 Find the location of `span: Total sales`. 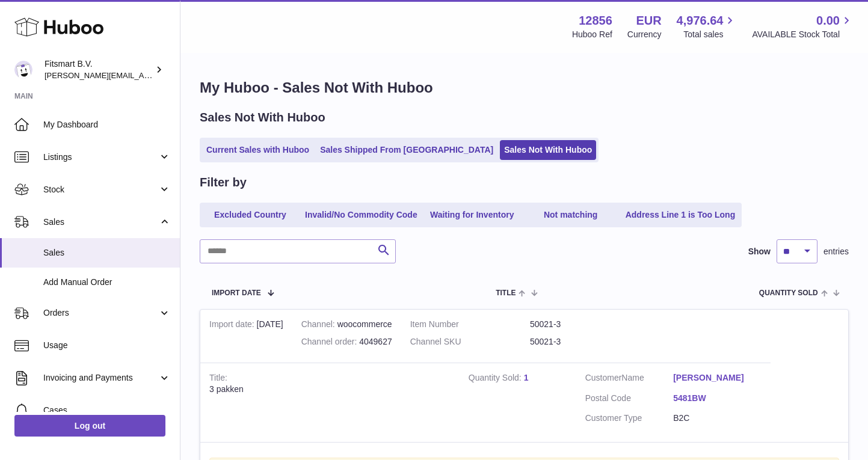

span: Total sales is located at coordinates (710, 34).